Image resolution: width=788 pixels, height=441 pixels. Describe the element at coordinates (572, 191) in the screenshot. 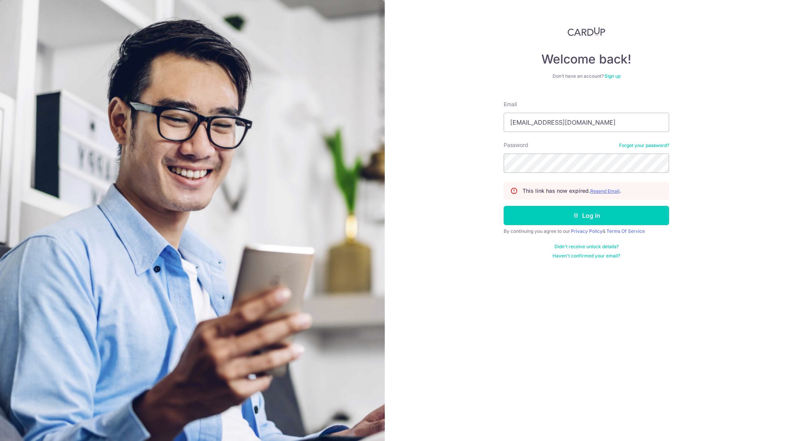

I see `p: This link has now expired. .` at that location.